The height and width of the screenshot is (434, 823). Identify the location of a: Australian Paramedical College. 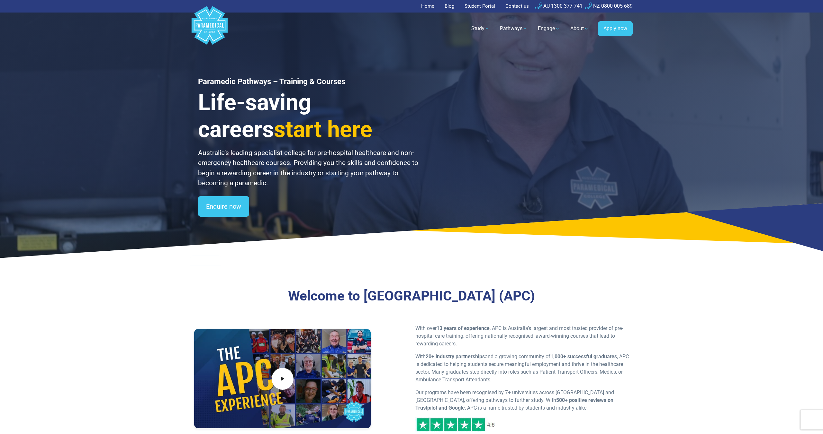
(209, 29).